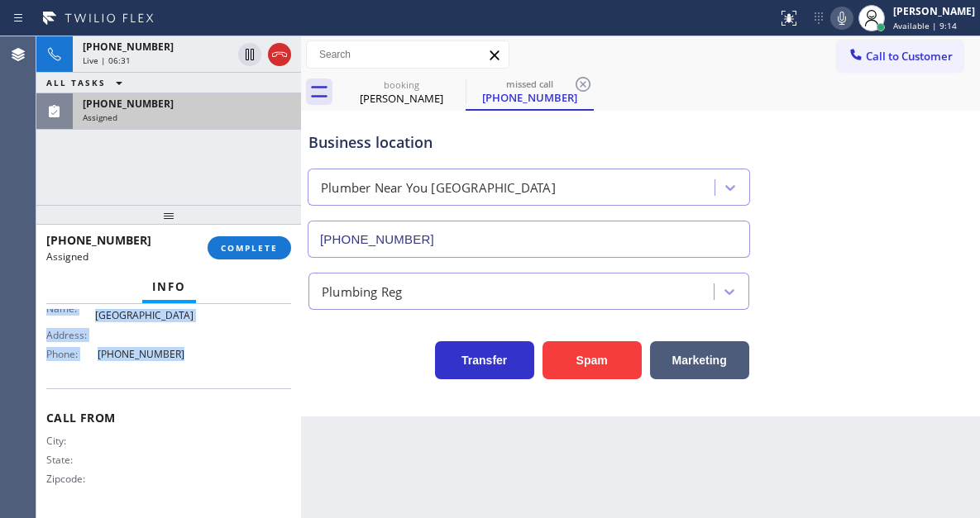 The image size is (980, 518). I want to click on button: Call to Customer, so click(900, 57).